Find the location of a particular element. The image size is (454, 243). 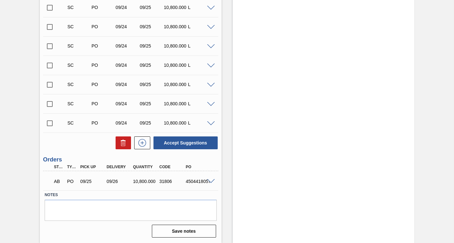

div: Code is located at coordinates (172, 167).